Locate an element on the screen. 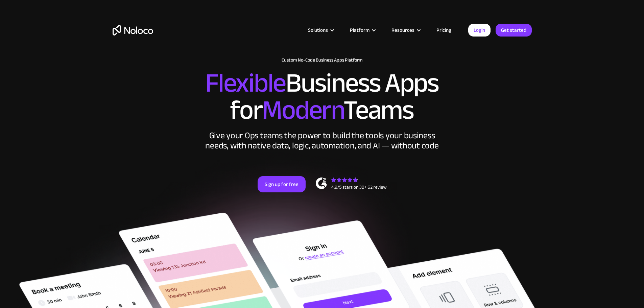 This screenshot has height=308, width=644. div: Give your Ops teams the power to build the tools your business needs, with native data, logic, au... is located at coordinates (322, 141).